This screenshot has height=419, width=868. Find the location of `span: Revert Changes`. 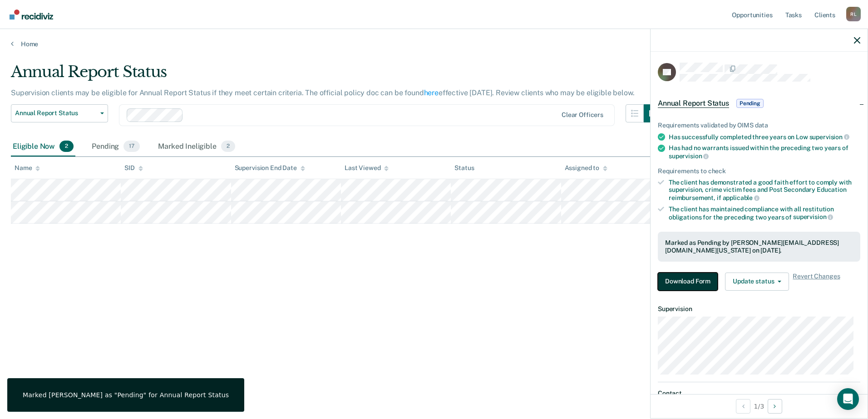

span: Revert Changes is located at coordinates (817, 282).